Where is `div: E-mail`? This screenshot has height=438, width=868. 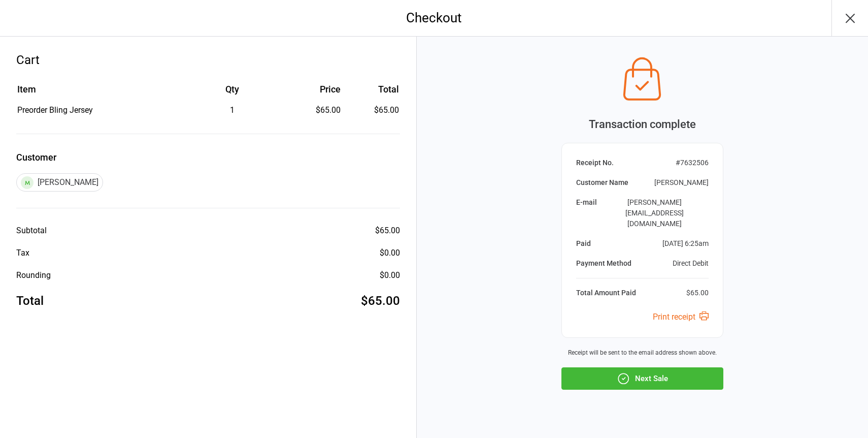 div: E-mail is located at coordinates (587, 213).